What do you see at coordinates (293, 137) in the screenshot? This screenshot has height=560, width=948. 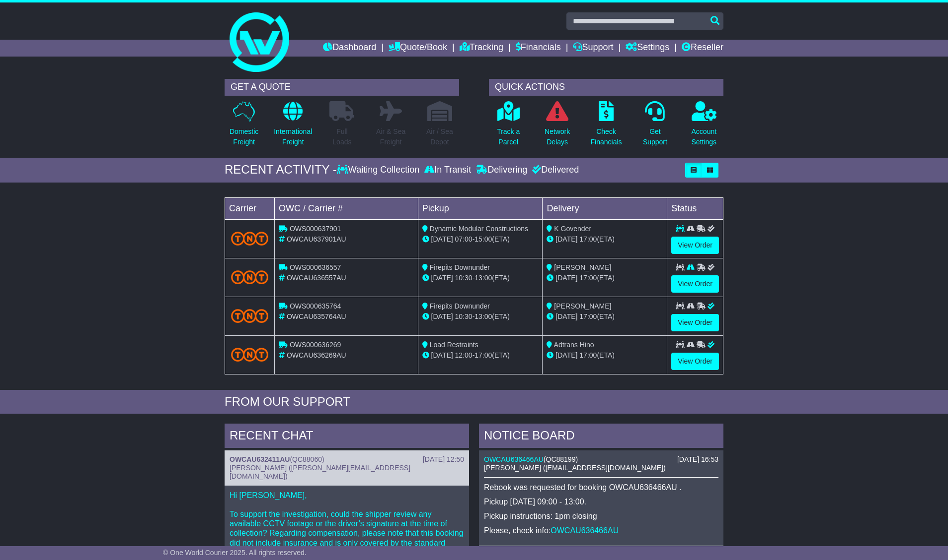 I see `p: International Freight` at bounding box center [293, 137].